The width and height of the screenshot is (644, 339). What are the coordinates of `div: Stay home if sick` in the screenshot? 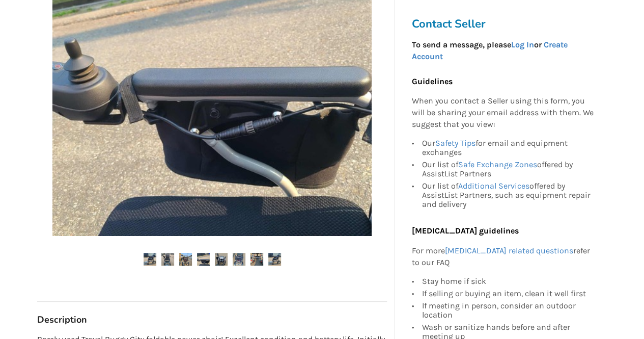 It's located at (508, 282).